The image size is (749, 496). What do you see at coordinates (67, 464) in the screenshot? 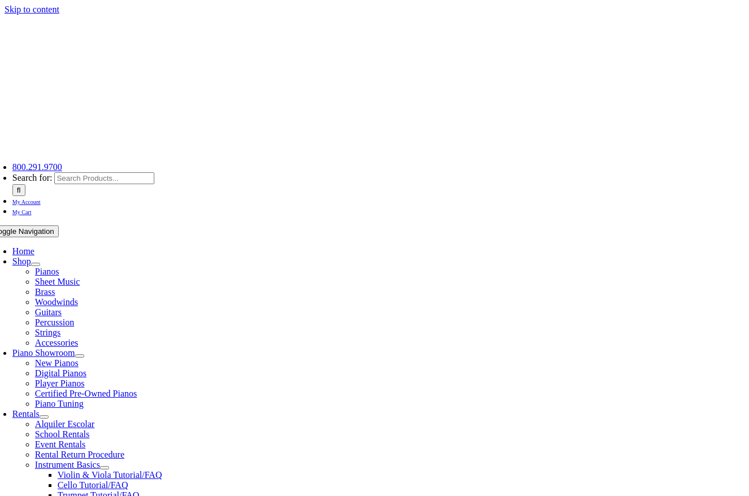
I see `a: Instrument Basics` at bounding box center [67, 464].